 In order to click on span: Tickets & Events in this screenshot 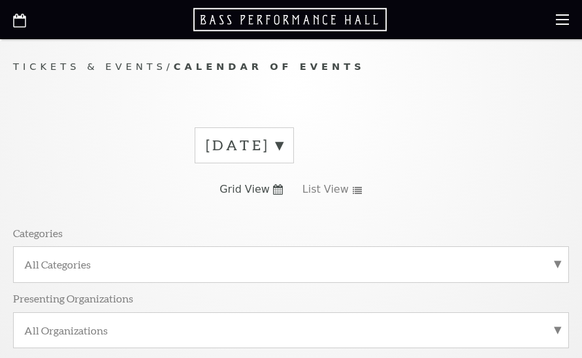, I will do `click(89, 66)`.